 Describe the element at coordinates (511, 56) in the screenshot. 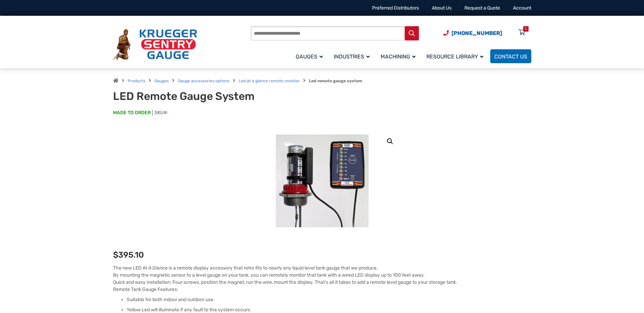

I see `span: Contact Us` at that location.